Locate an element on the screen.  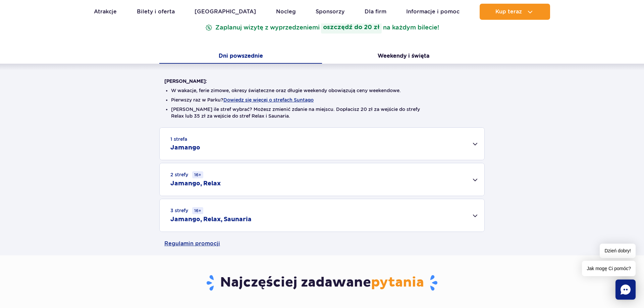
a: Informacje i pomoc is located at coordinates (433, 12).